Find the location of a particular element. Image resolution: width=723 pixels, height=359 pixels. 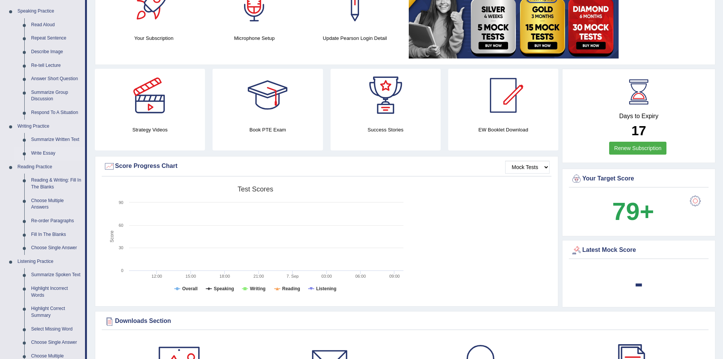

a: Renew Subscription is located at coordinates (638, 148).